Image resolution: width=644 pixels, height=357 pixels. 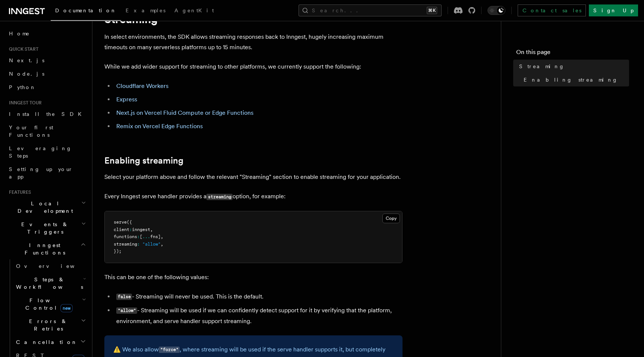 What do you see at coordinates (151, 244) in the screenshot?
I see `span: "allow"` at bounding box center [151, 244].